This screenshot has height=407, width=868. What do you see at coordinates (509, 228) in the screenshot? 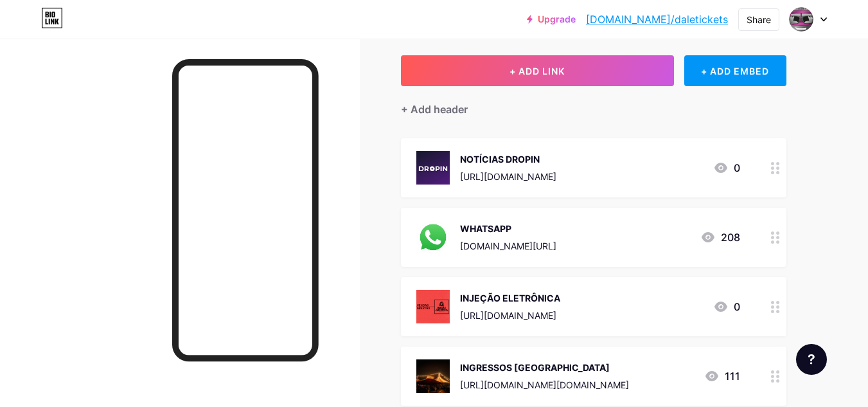
I see `div: WHATSAPP` at bounding box center [509, 228].